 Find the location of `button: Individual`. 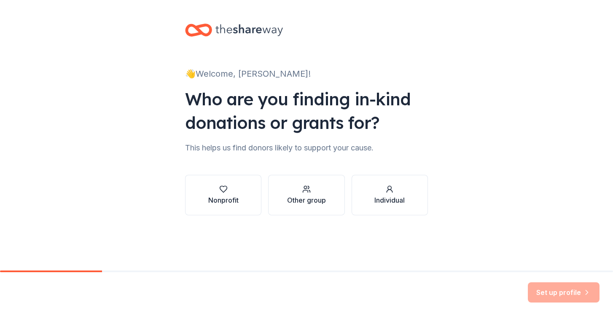

button: Individual is located at coordinates (389, 195).